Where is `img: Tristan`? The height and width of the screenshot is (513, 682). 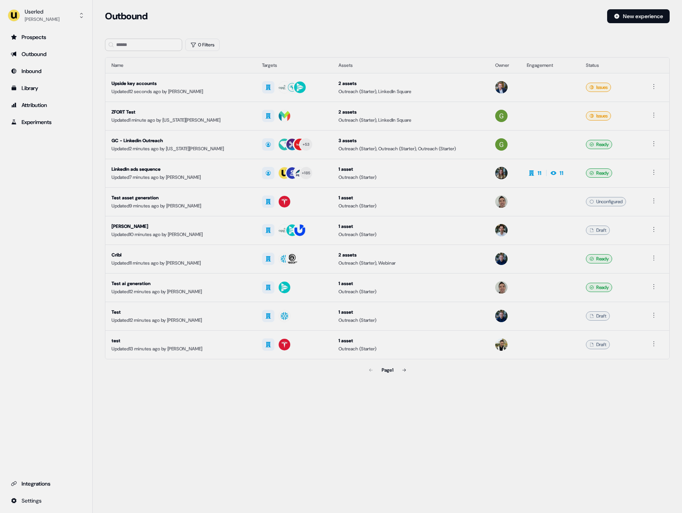 img: Tristan is located at coordinates (501, 230).